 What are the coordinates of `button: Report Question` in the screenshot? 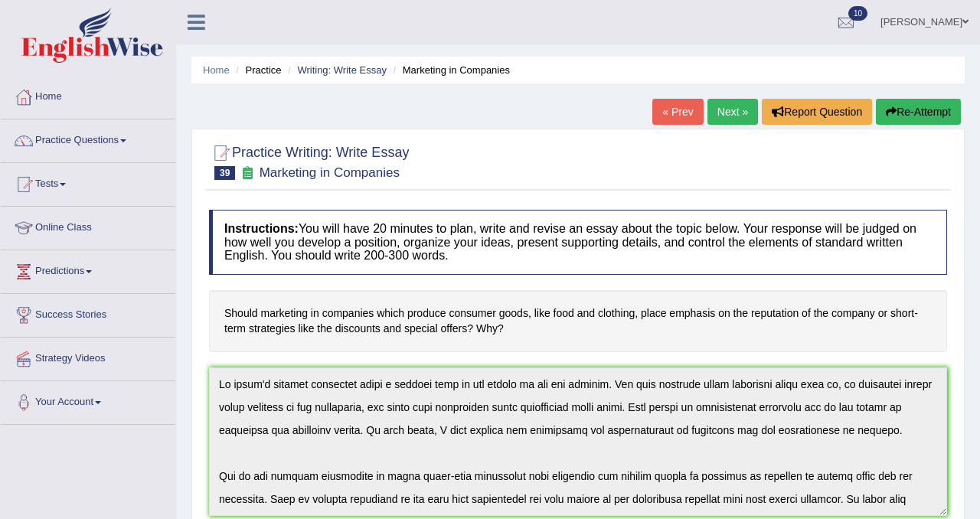 It's located at (817, 112).